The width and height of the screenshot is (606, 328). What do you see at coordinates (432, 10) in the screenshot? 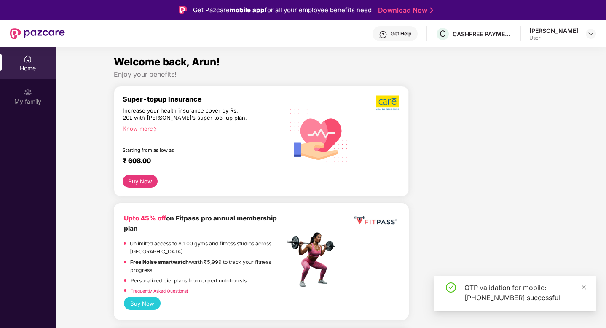
I see `img: Stroke` at bounding box center [432, 10].